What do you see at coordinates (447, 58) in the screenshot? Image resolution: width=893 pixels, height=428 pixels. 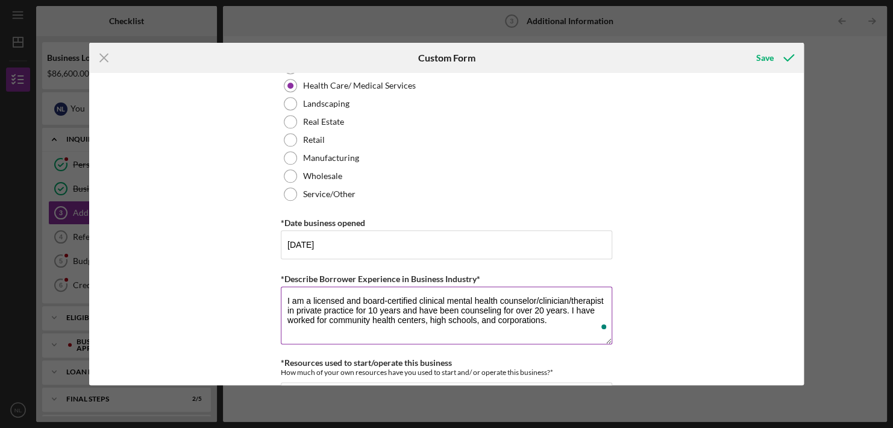 I see `h6: Custom Form` at bounding box center [447, 58].